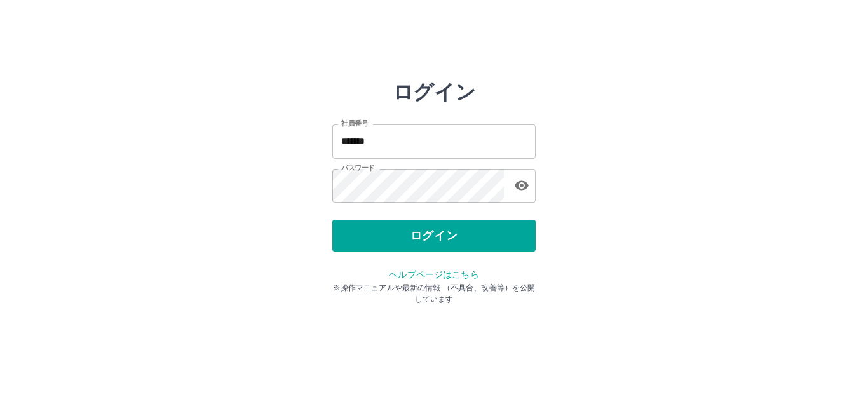  What do you see at coordinates (434, 236) in the screenshot?
I see `button: ログイン` at bounding box center [434, 236].